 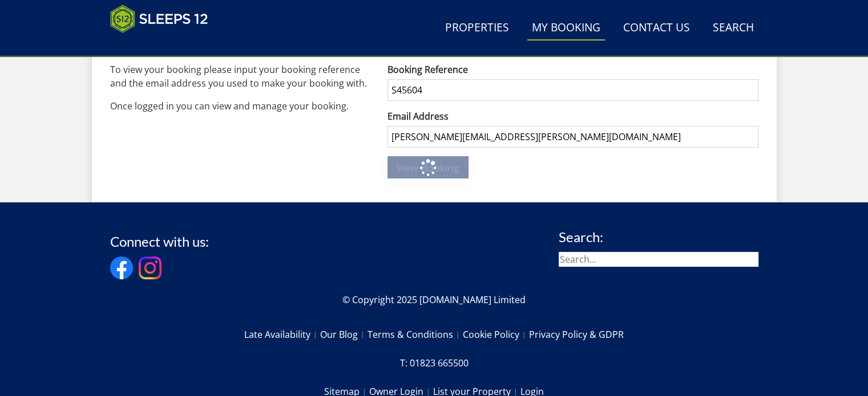 I want to click on a: Contact Us, so click(x=656, y=28).